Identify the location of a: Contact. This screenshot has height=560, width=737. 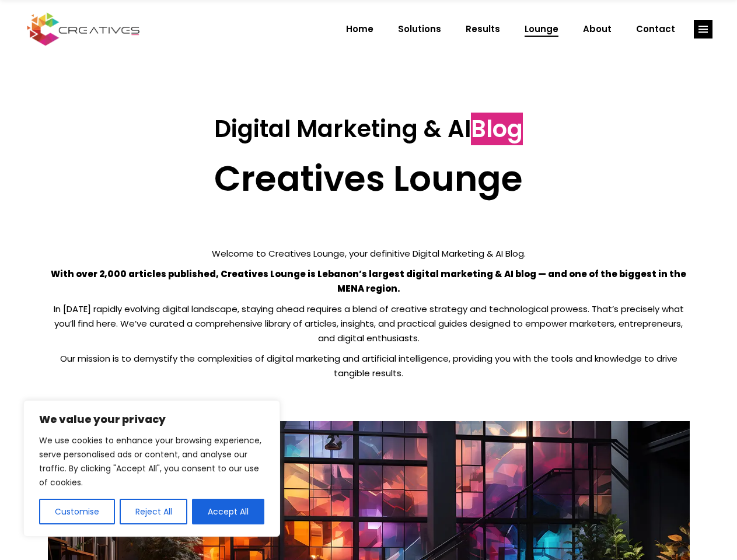
(655, 29).